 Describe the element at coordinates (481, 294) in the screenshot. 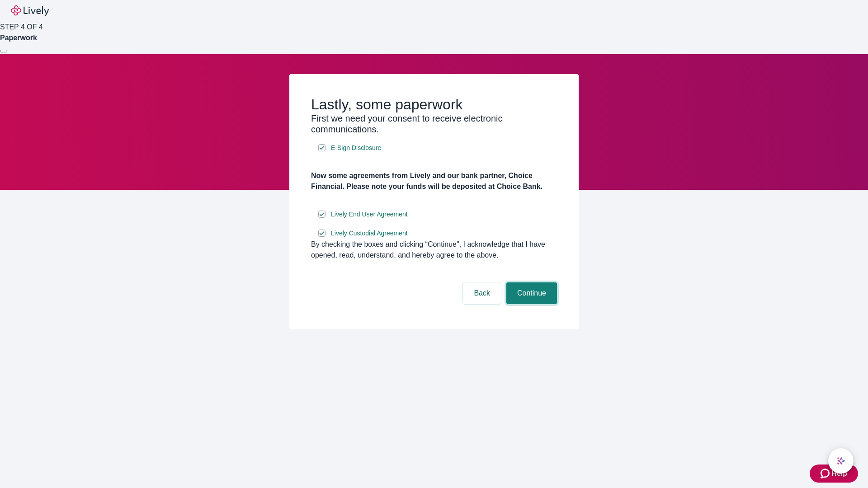

I see `button: Back` at that location.